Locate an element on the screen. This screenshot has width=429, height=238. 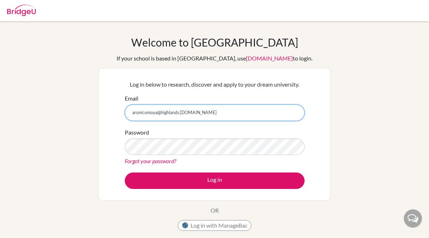
span: Help is located at coordinates (23, 8).